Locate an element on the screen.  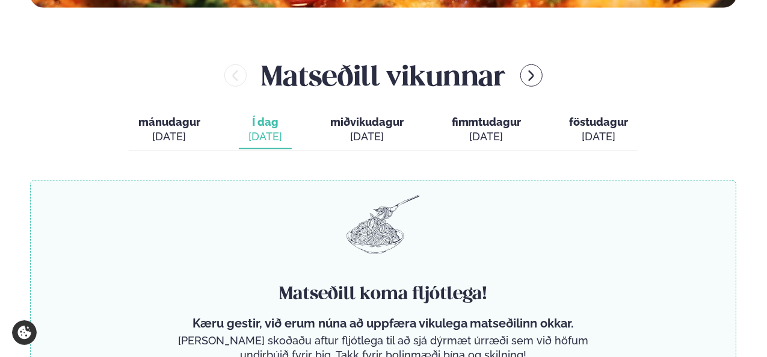
span: Í dag is located at coordinates (265, 122).